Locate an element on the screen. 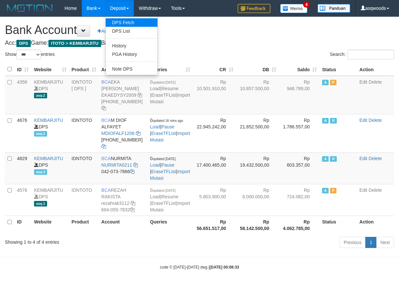 The width and height of the screenshot is (399, 296). th: Rp 56.651.517,00 is located at coordinates (214, 225).